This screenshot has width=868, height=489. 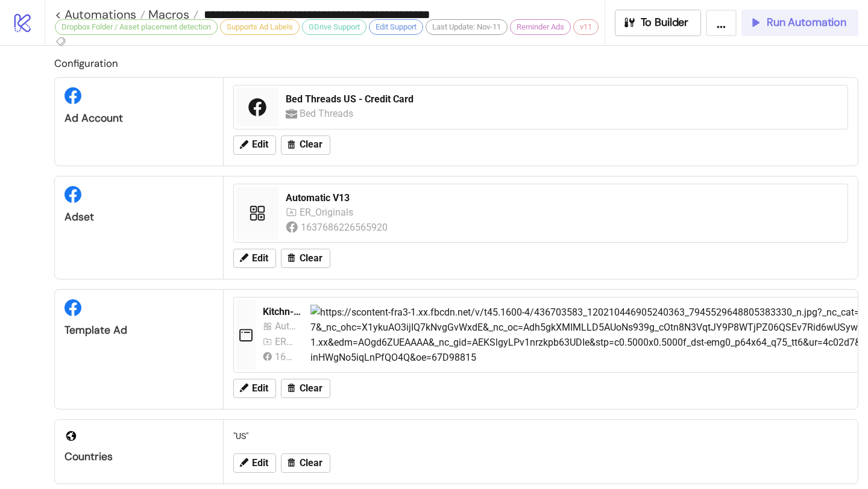 What do you see at coordinates (540, 27) in the screenshot?
I see `div: Reminder Ads` at bounding box center [540, 27].